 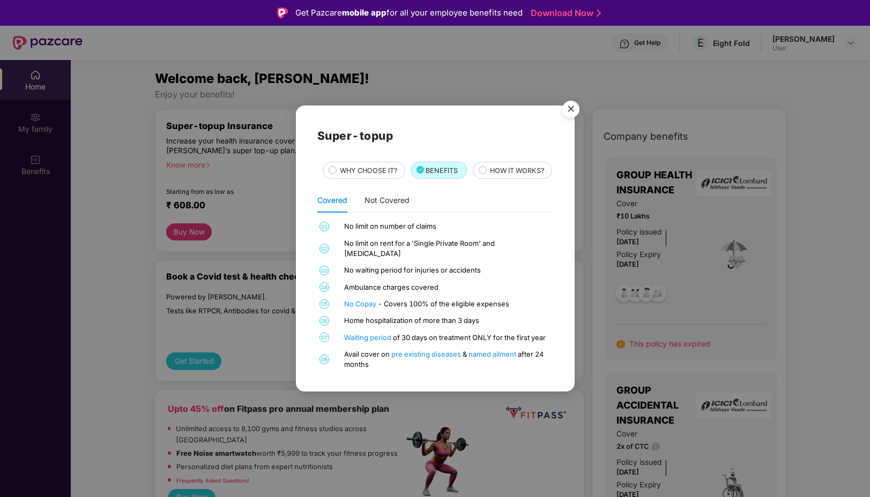 I want to click on span: BENEFITS, so click(x=442, y=171).